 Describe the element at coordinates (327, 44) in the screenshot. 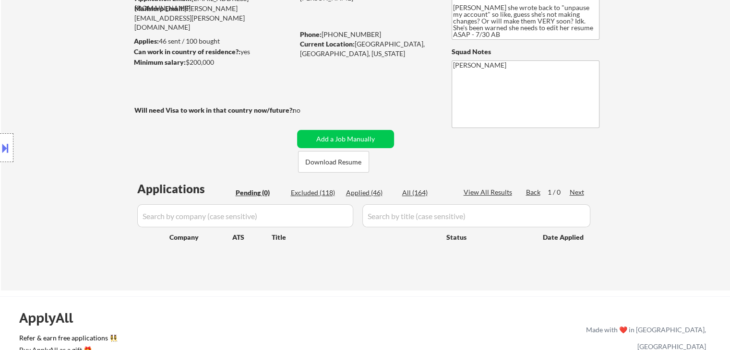

I see `strong: Current Location:` at that location.